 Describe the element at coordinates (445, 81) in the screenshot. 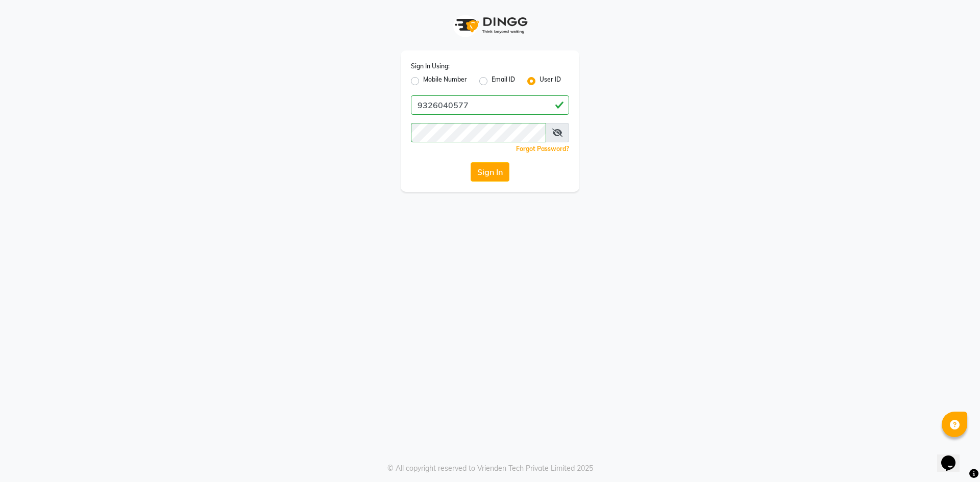

I see `label: Mobile Number` at that location.